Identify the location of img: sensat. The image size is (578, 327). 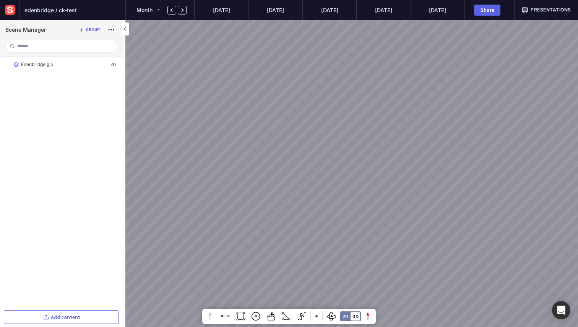
(10, 10).